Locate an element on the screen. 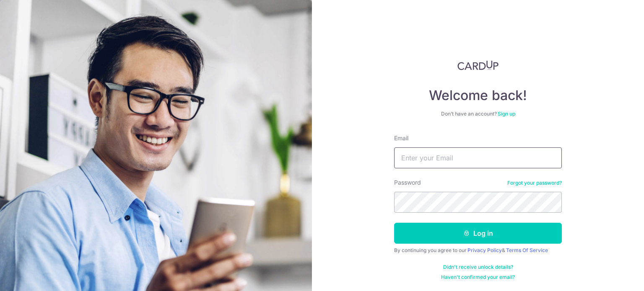 The image size is (644, 291). label: Email is located at coordinates (401, 138).